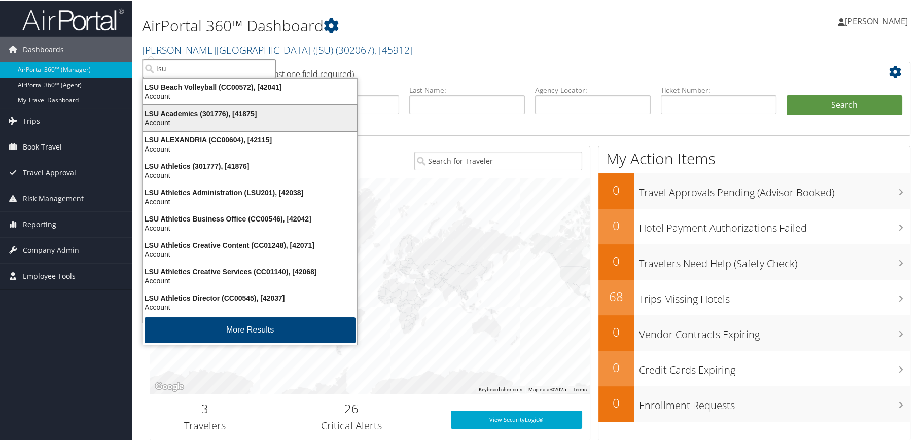 Image resolution: width=924 pixels, height=441 pixels. Describe the element at coordinates (250, 86) in the screenshot. I see `div: LSU Beach Volleyball (CC00572), [42041]` at that location.